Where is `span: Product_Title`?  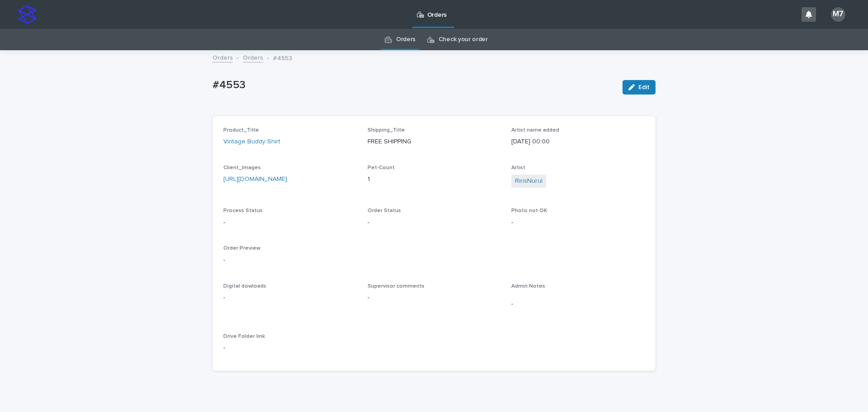 span: Product_Title is located at coordinates (241, 130).